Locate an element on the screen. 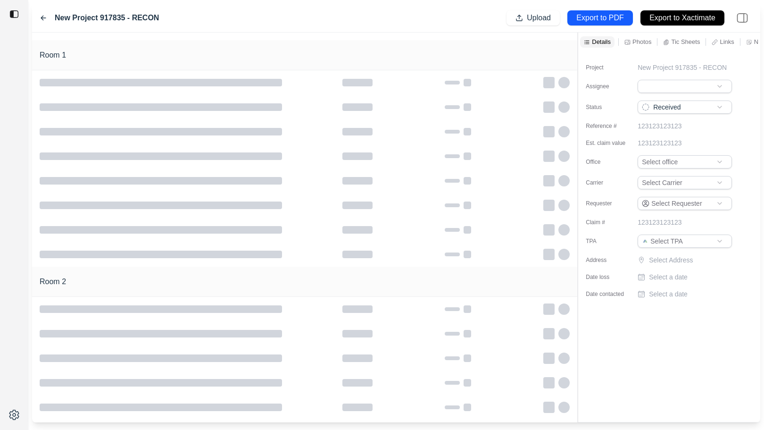 The height and width of the screenshot is (430, 764). label: Date contacted is located at coordinates (609, 294).